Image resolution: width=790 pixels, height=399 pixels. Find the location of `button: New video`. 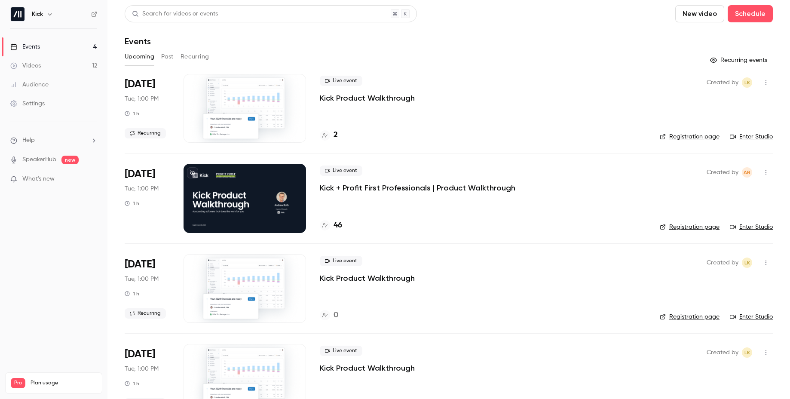

button: New video is located at coordinates (700, 14).